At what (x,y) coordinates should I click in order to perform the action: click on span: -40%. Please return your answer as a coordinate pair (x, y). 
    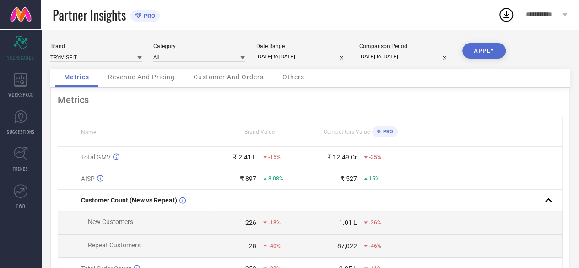
    Looking at the image, I should click on (274, 246).